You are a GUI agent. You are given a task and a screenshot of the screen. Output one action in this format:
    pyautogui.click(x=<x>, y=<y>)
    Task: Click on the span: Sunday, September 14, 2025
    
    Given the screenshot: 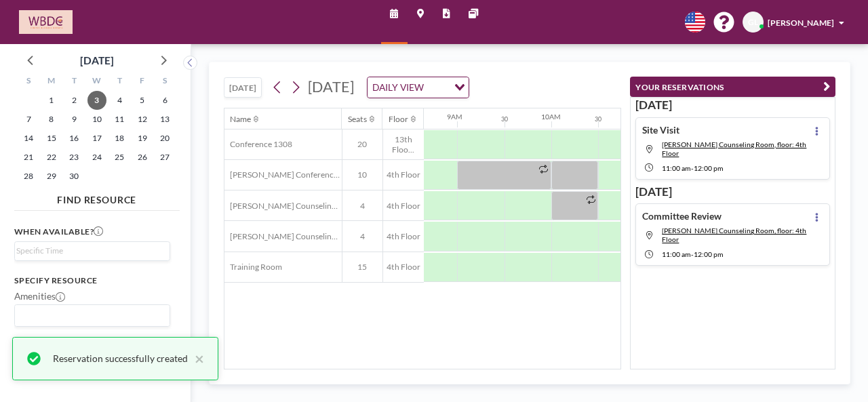 What is the action you would take?
    pyautogui.click(x=29, y=138)
    